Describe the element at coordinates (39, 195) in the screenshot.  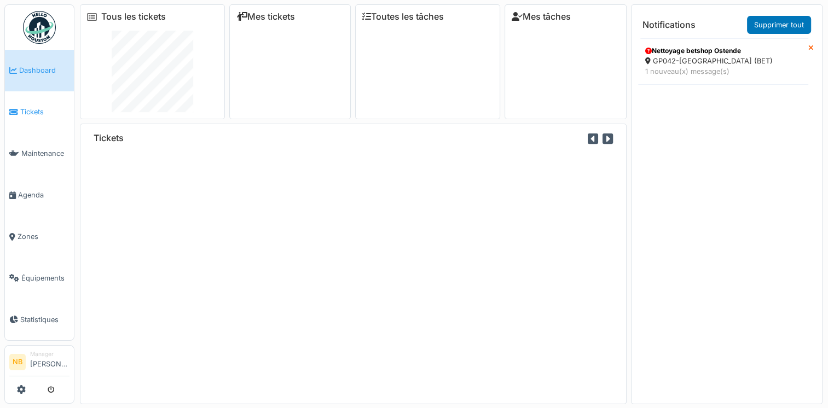
I see `a: Agenda` at that location.